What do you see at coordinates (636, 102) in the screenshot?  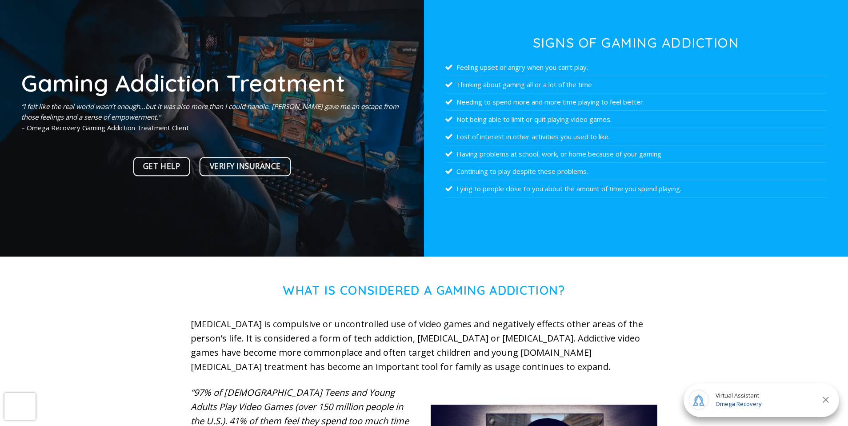 I see `li: Needing to spend more and more time playing to feel better.` at bounding box center [636, 102].